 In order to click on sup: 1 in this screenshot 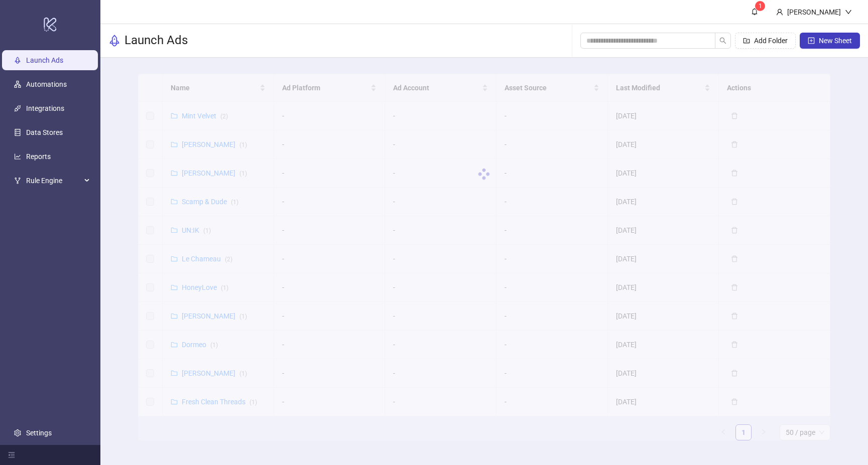, I will do `click(760, 6)`.